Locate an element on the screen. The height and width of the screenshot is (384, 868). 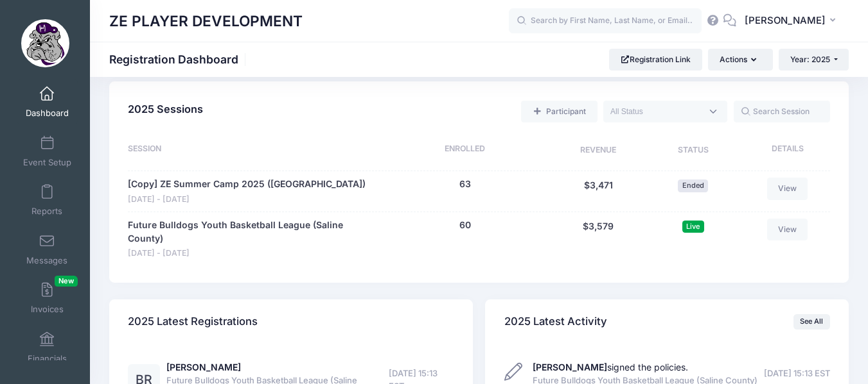
span: New is located at coordinates (66, 281).